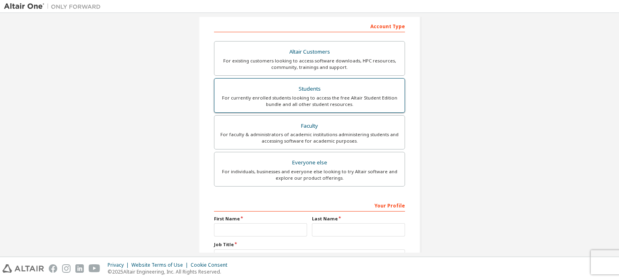  Describe the element at coordinates (309, 64) in the screenshot. I see `div: For existing customers looking to access software downloads, HPC resources, community, trainings ...` at that location.